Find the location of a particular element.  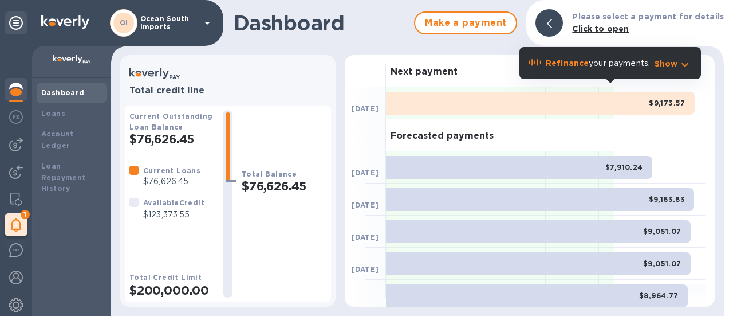

h3: Forecasted payments is located at coordinates (442, 136).